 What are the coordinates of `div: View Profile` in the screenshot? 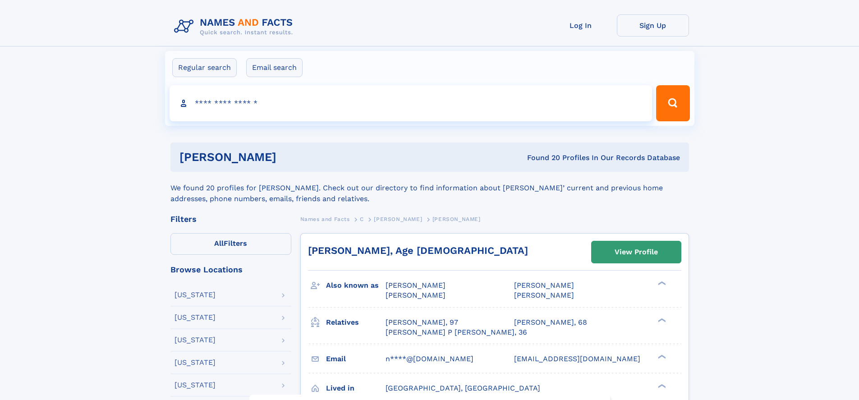 It's located at (636, 252).